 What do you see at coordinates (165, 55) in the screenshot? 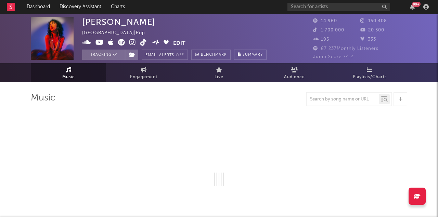
I see `button: Email AlertsOff` at bounding box center [165, 55].